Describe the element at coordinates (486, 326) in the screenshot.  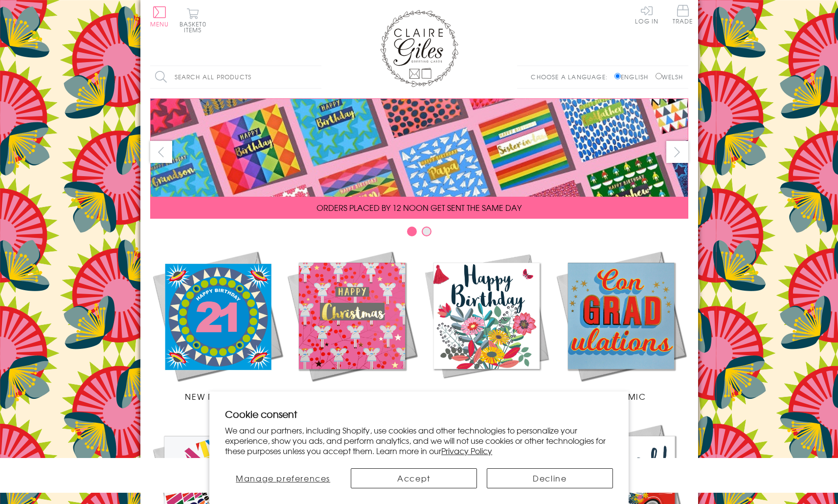
I see `a: Birthdays` at that location.